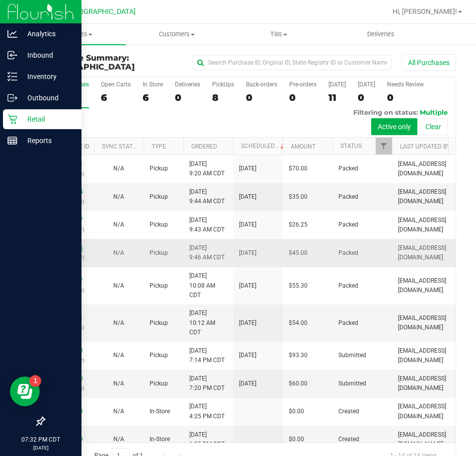  Describe the element at coordinates (298, 252) in the screenshot. I see `span: $45.00` at that location.